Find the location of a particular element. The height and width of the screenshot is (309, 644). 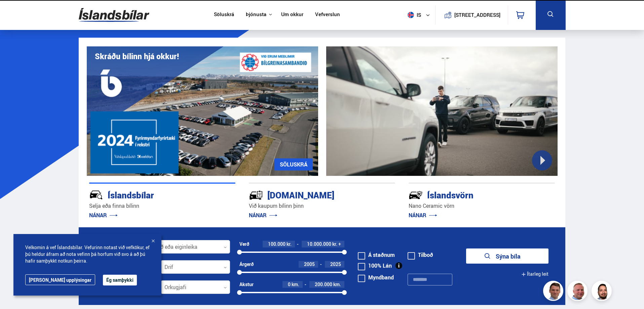

span: Velkomin á vef Íslandsbílar. Vefurinn notast við vefkökur, ef þú heldur áfram að nota vefinn þá h... is located at coordinates (87, 254).